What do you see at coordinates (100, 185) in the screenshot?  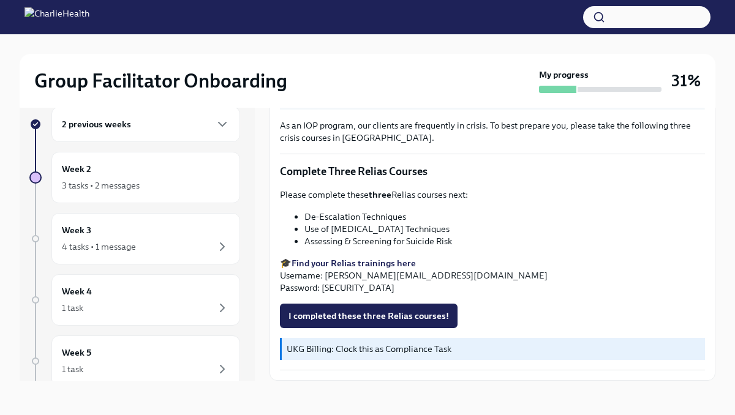 I see `div: 3 tasks • 2 messages` at bounding box center [100, 185].